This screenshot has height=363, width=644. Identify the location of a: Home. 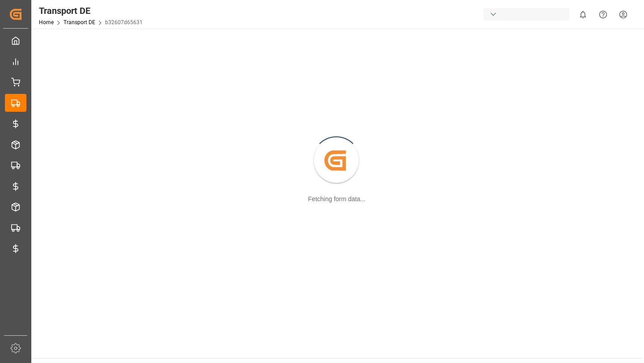
(46, 22).